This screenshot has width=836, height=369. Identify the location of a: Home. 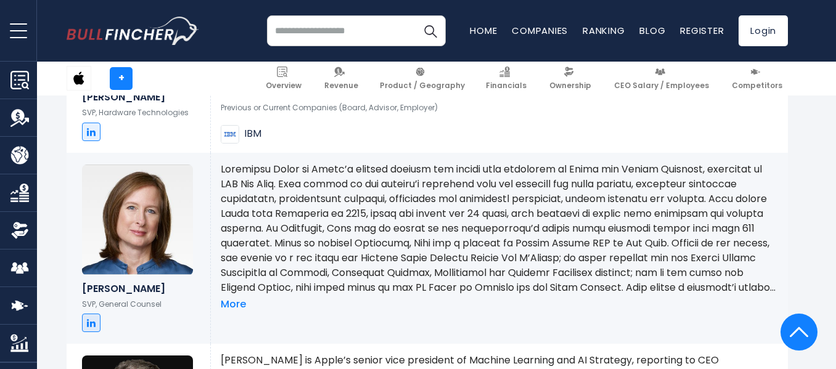
(484, 30).